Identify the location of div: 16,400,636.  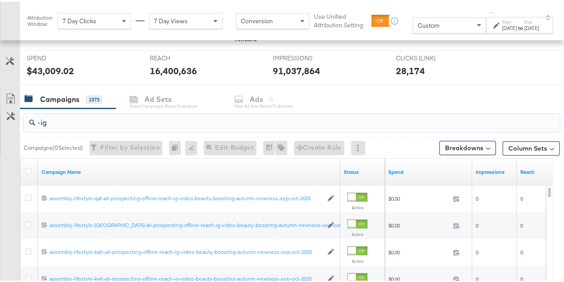
(174, 69).